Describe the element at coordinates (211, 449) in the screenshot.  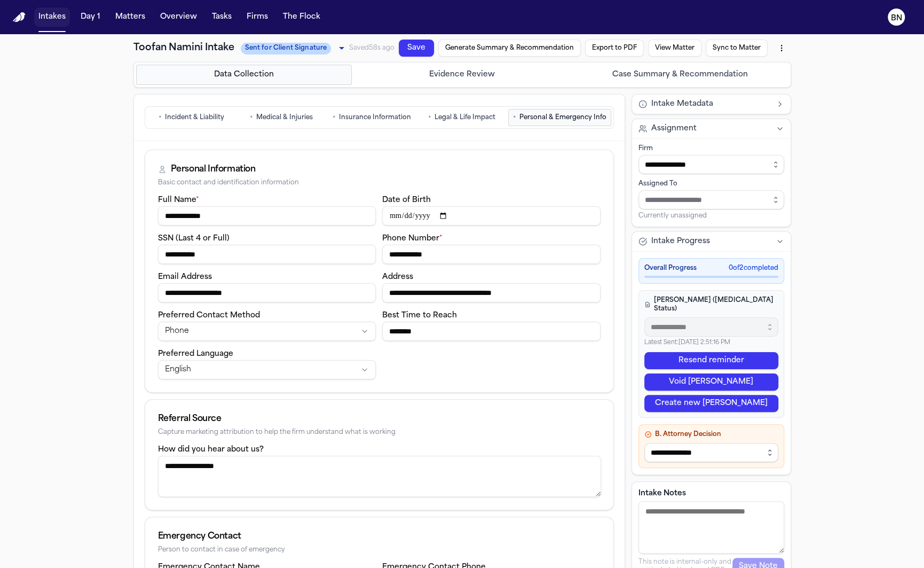
I see `label: How did you hear about us?` at that location.